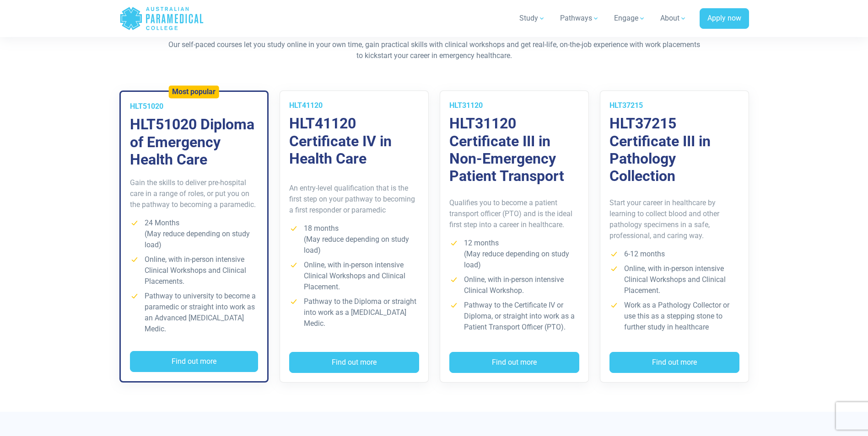 The image size is (868, 436). What do you see at coordinates (194, 142) in the screenshot?
I see `h3: HLT51020 Diploma of Emergency Health Care` at bounding box center [194, 142].